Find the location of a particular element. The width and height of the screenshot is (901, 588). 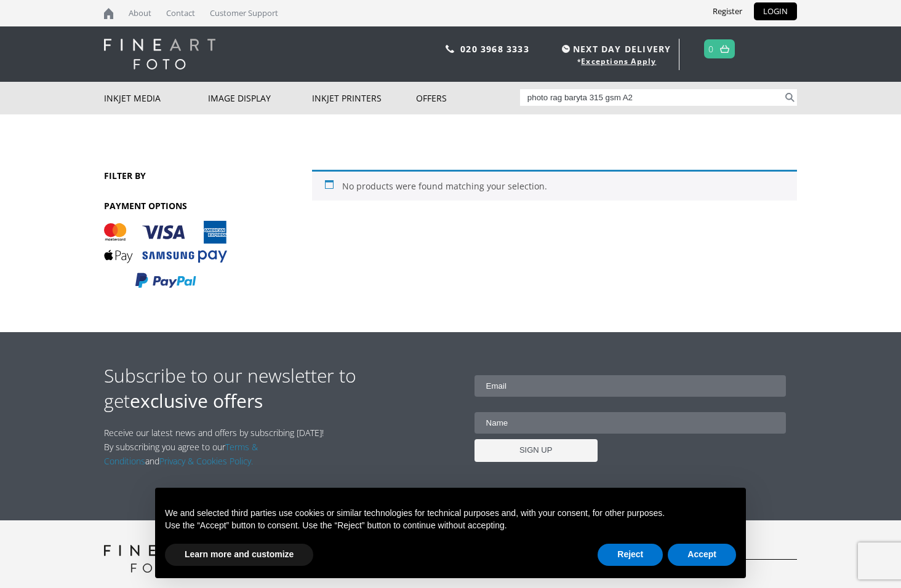

div: Notice is located at coordinates (451, 533).